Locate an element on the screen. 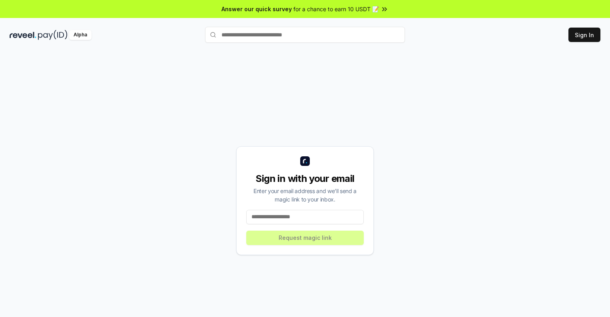 This screenshot has width=610, height=317. img: logo_small is located at coordinates (305, 161).